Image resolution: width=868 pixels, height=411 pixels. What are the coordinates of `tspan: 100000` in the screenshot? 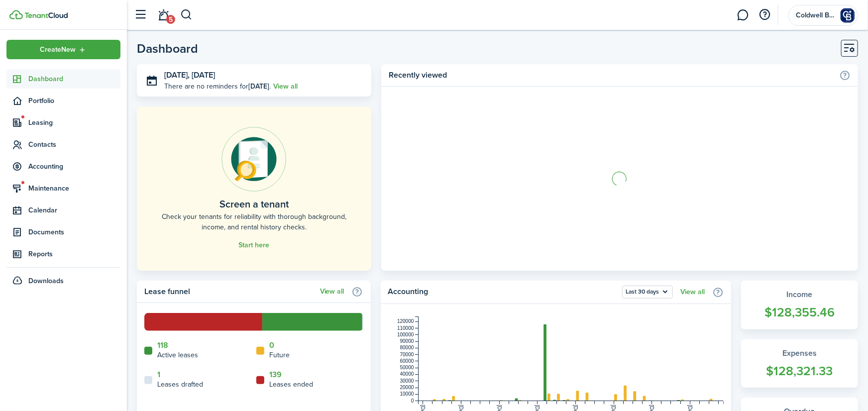 It's located at (405, 335).